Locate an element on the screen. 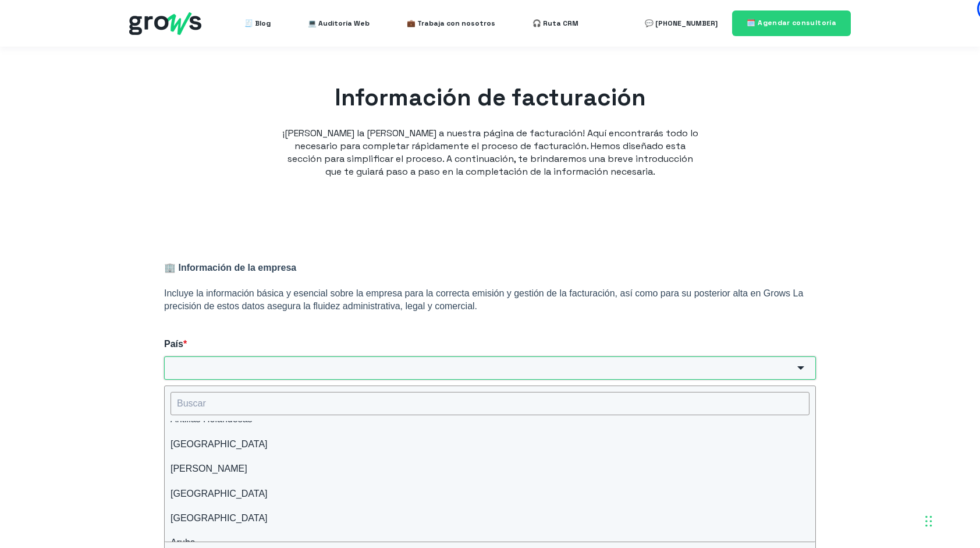 The width and height of the screenshot is (980, 548). span: 🗓️ Agendar consultoría is located at coordinates (792, 23).